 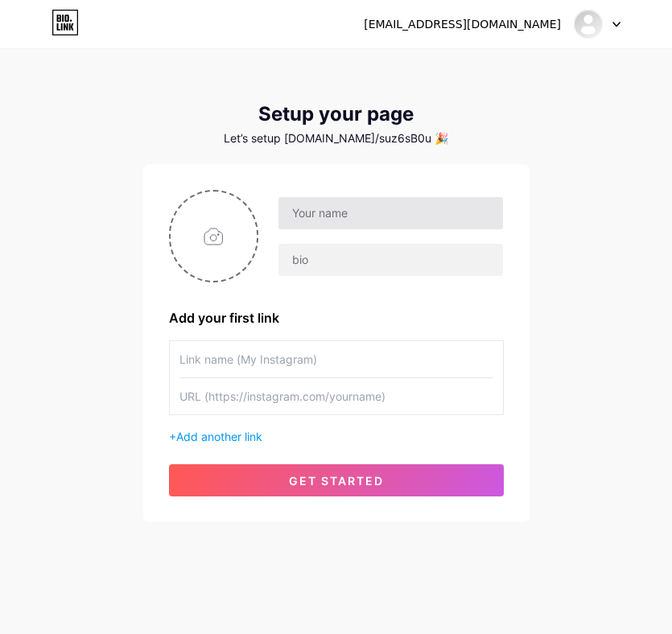 What do you see at coordinates (391, 213) in the screenshot?
I see `input: Your name` at bounding box center [391, 213].